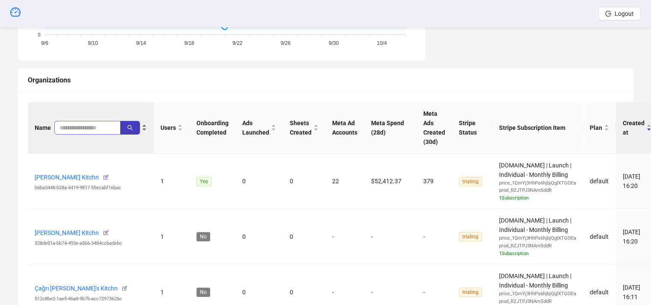 This screenshot has width=651, height=305. Describe the element at coordinates (608, 14) in the screenshot. I see `span: logout` at that location.